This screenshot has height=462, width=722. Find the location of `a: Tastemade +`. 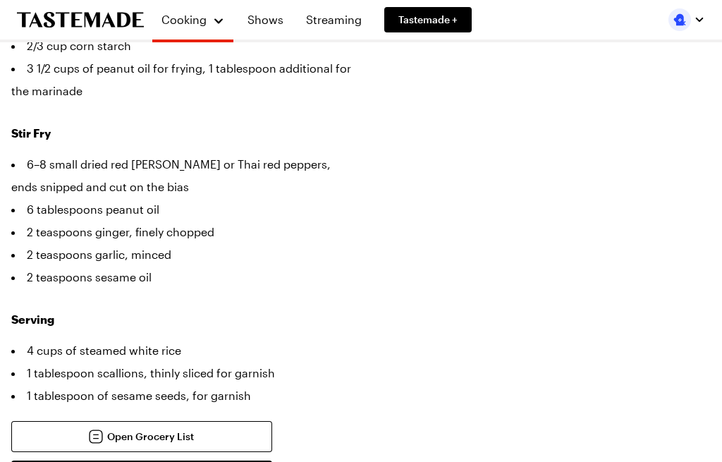

a: Tastemade + is located at coordinates (428, 20).